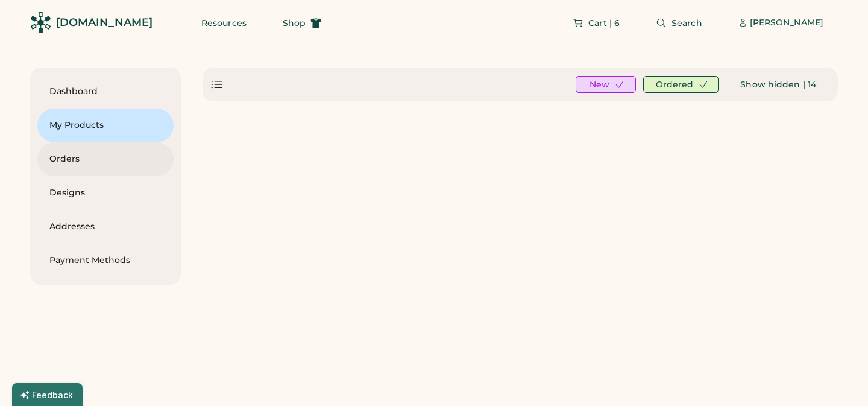  Describe the element at coordinates (106, 193) in the screenshot. I see `div: Designs` at that location.